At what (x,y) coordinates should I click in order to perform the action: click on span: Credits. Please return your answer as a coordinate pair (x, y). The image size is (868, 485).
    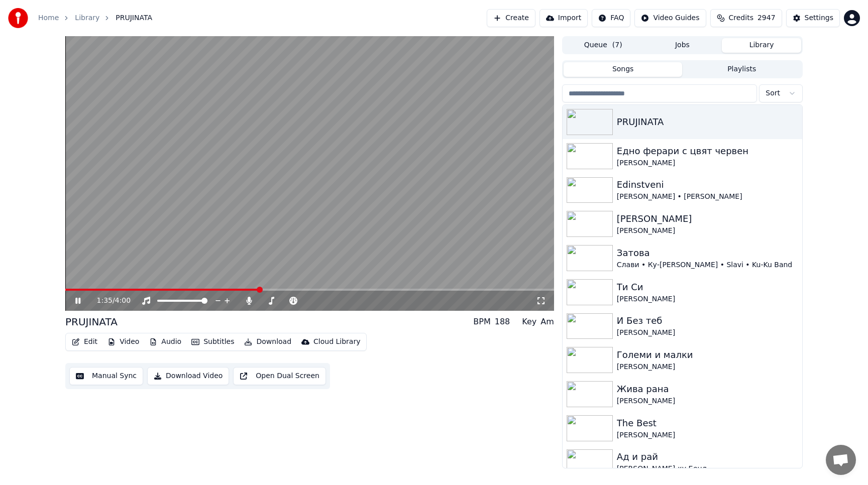
    Looking at the image, I should click on (741, 18).